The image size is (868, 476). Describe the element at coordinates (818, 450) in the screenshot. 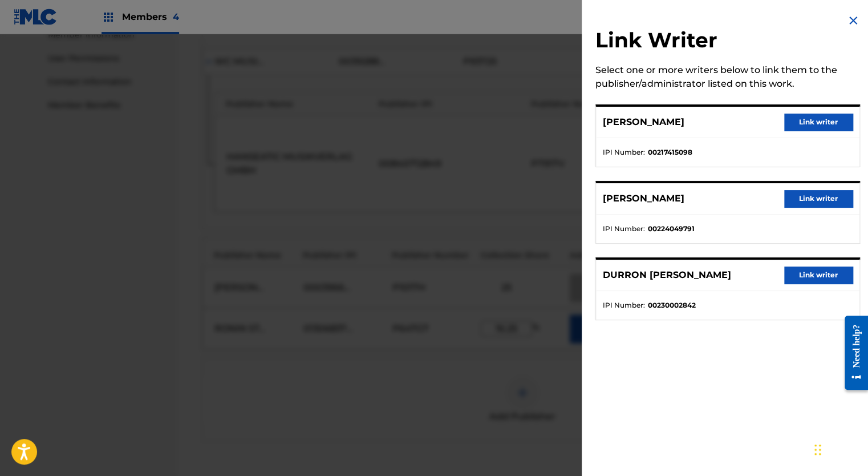

I see `div: Drag` at that location.